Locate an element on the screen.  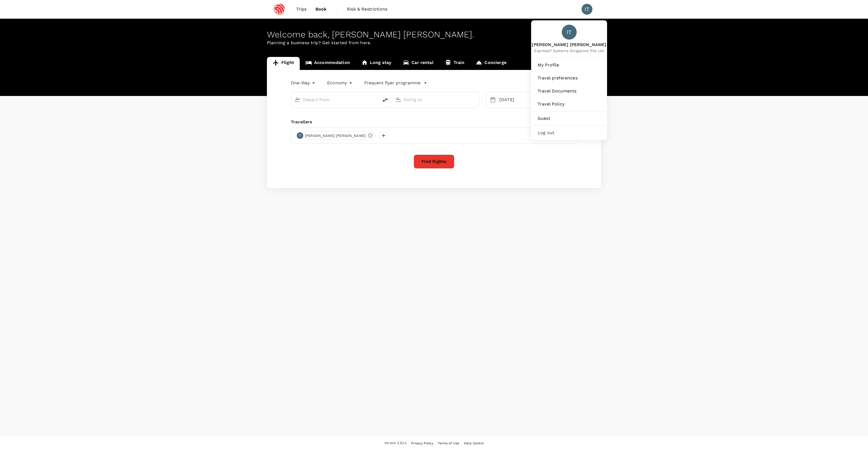
button: Frequent flyer programme is located at coordinates (395, 83).